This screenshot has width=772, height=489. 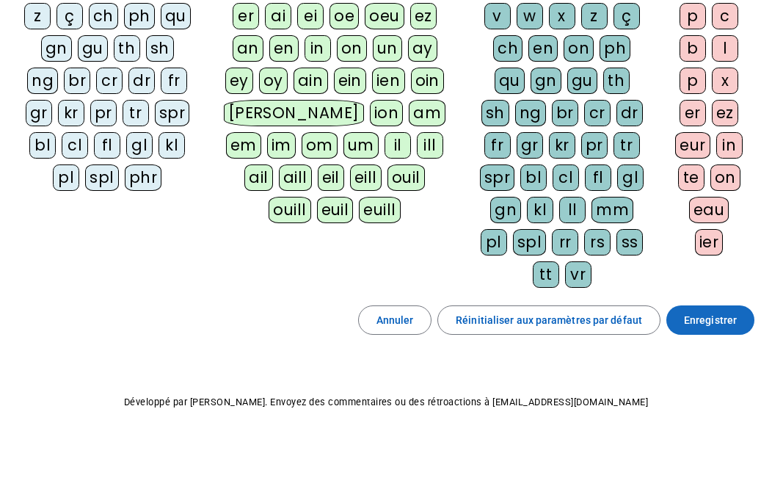 What do you see at coordinates (388, 81) in the screenshot?
I see `div: ien` at bounding box center [388, 81].